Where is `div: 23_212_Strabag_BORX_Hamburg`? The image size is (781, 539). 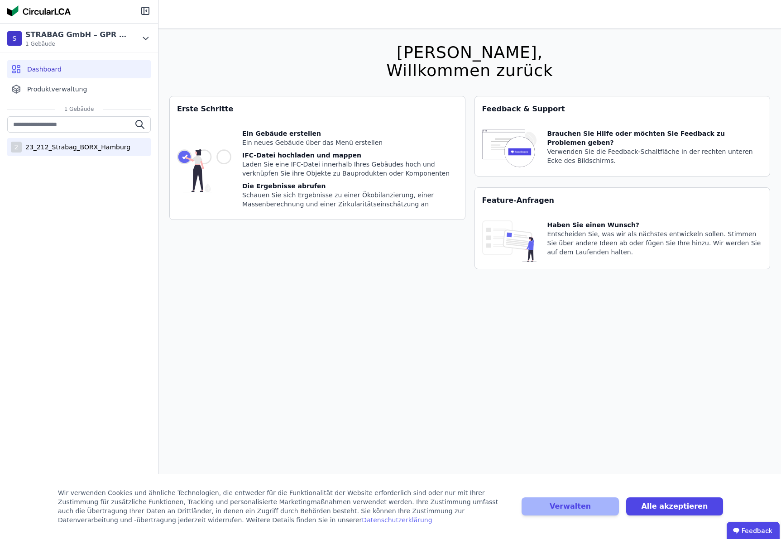 div: 23_212_Strabag_BORX_Hamburg is located at coordinates (76, 147).